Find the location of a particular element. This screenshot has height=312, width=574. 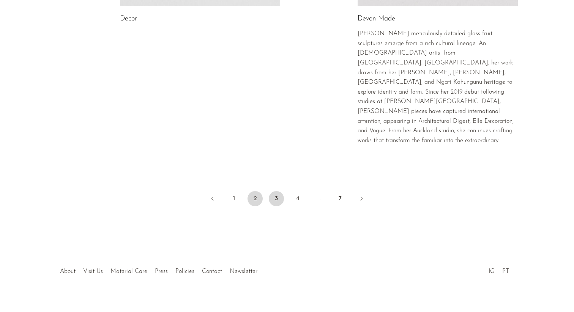

a: Devon Made is located at coordinates (376, 19).